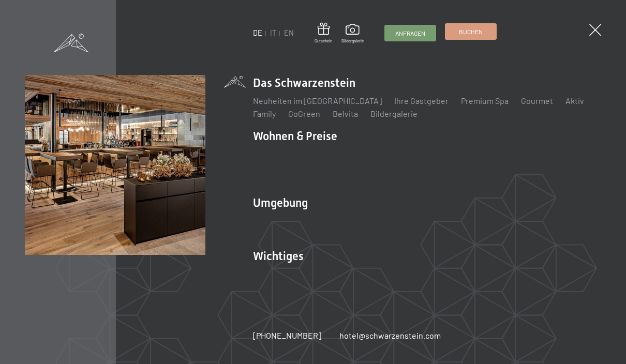 The width and height of the screenshot is (626, 364). What do you see at coordinates (304, 113) in the screenshot?
I see `a: GoGreen` at bounding box center [304, 113].